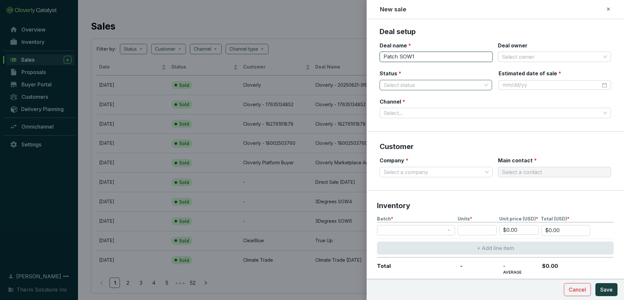 The width and height of the screenshot is (624, 300). Describe the element at coordinates (554, 219) in the screenshot. I see `span: Total (USD)` at that location.